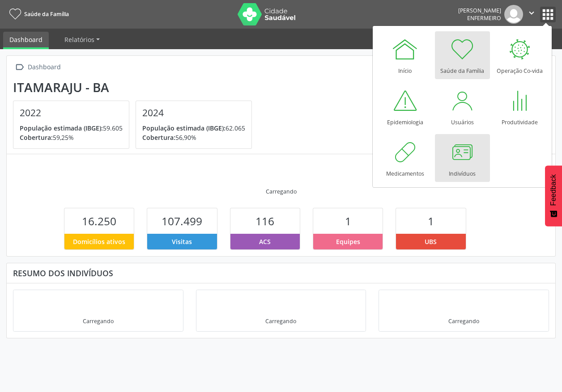 This screenshot has height=392, width=562. I want to click on a: Operação Co-vida, so click(519, 55).